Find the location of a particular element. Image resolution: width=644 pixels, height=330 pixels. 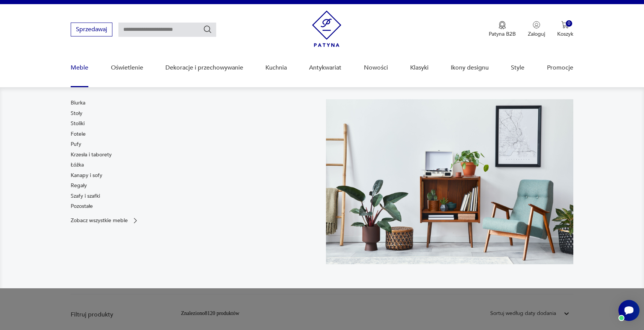

div: 0 is located at coordinates (569, 23).